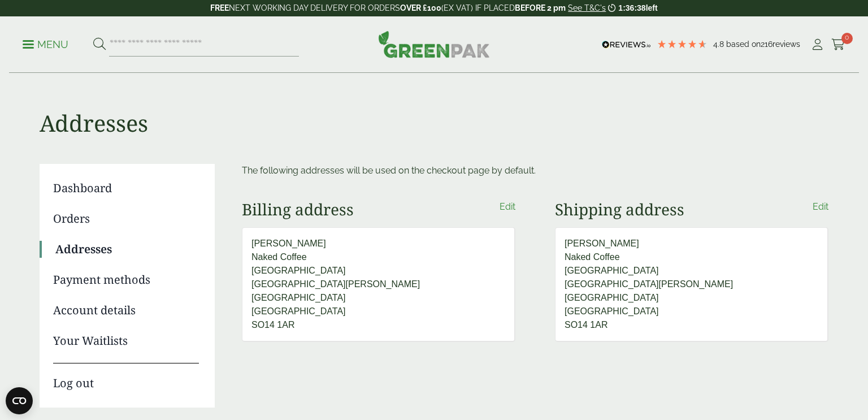 This screenshot has width=868, height=420. Describe the element at coordinates (766, 44) in the screenshot. I see `span: 216` at that location.